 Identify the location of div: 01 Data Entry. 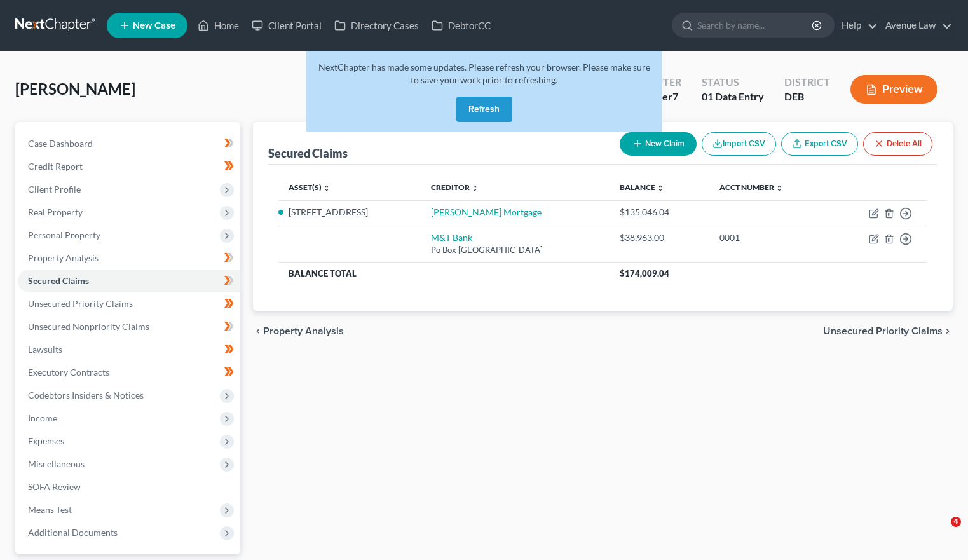
(733, 96).